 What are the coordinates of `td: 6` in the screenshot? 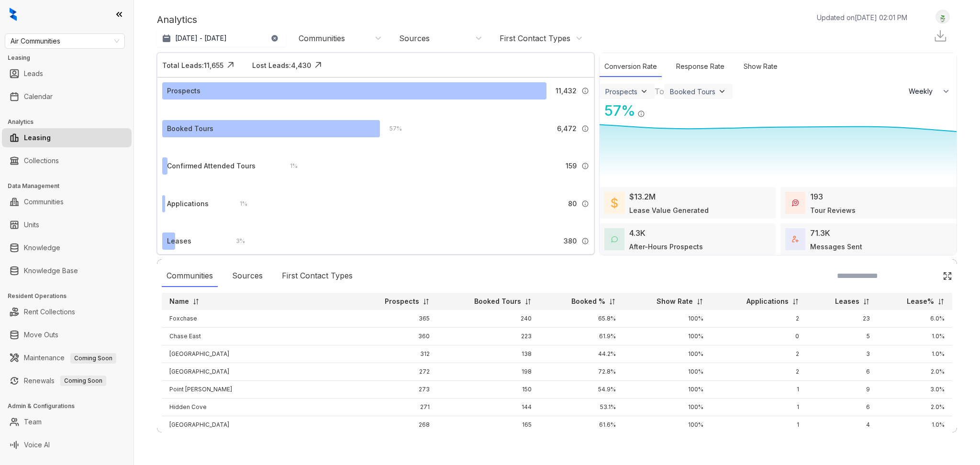 It's located at (843, 407).